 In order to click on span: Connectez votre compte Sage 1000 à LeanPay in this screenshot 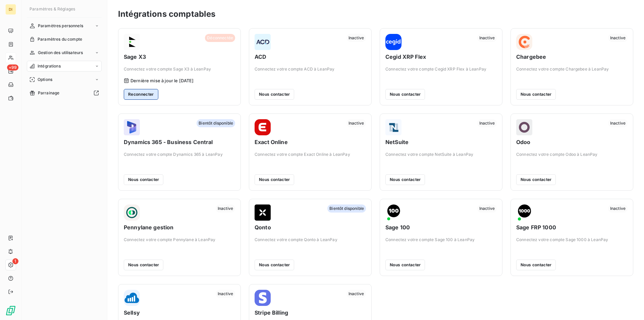, I will do `click(572, 240)`.